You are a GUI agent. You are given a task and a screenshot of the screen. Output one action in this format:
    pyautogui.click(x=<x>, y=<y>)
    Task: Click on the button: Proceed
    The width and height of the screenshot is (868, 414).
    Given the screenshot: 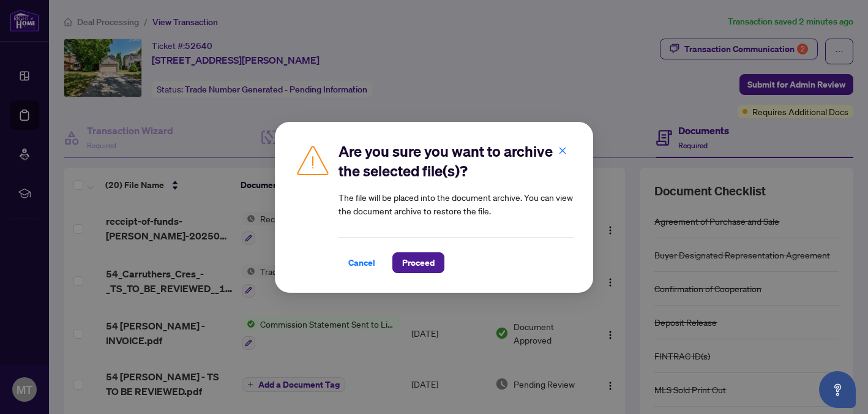 What is the action you would take?
    pyautogui.click(x=418, y=263)
    